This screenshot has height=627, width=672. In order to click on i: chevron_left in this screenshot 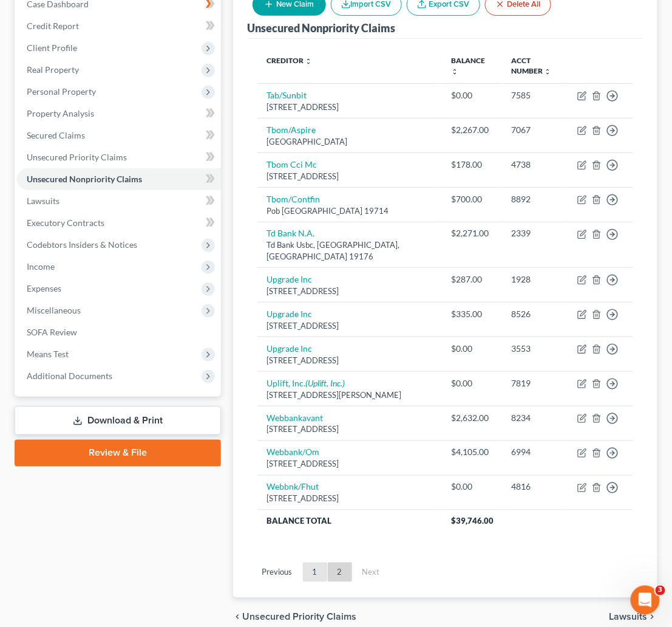, I will do `click(238, 617)`.